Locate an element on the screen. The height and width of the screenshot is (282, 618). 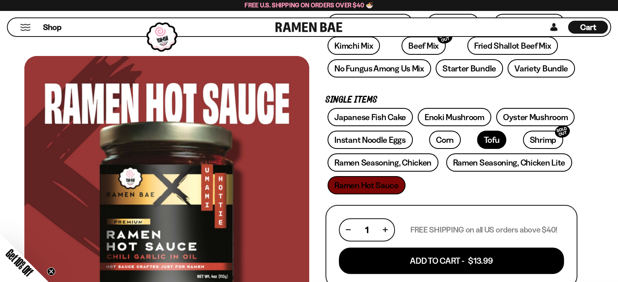
a: Shop is located at coordinates (52, 27).